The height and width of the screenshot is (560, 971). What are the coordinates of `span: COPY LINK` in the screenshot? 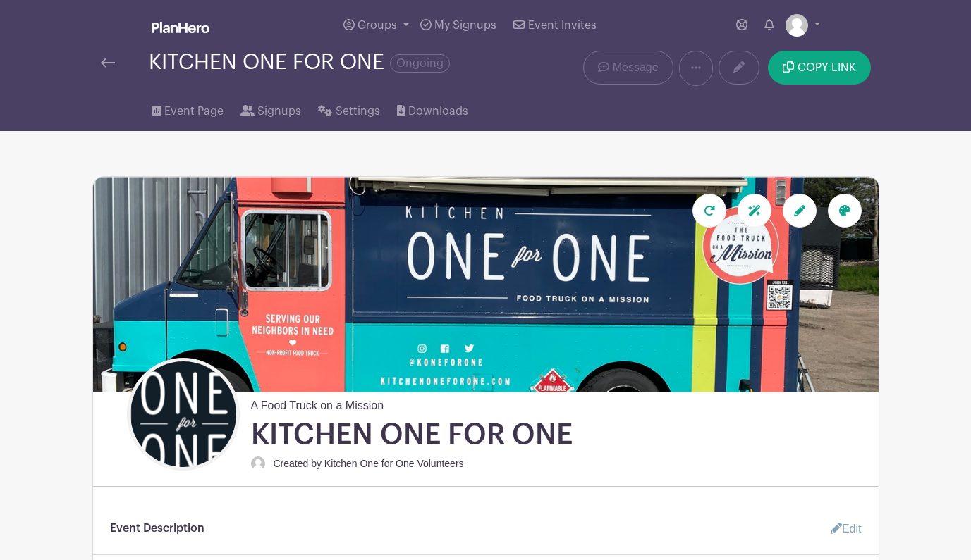 It's located at (827, 68).